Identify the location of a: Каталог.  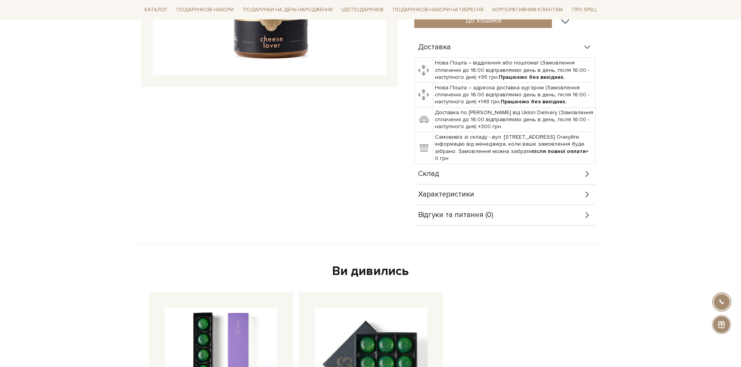
(156, 10).